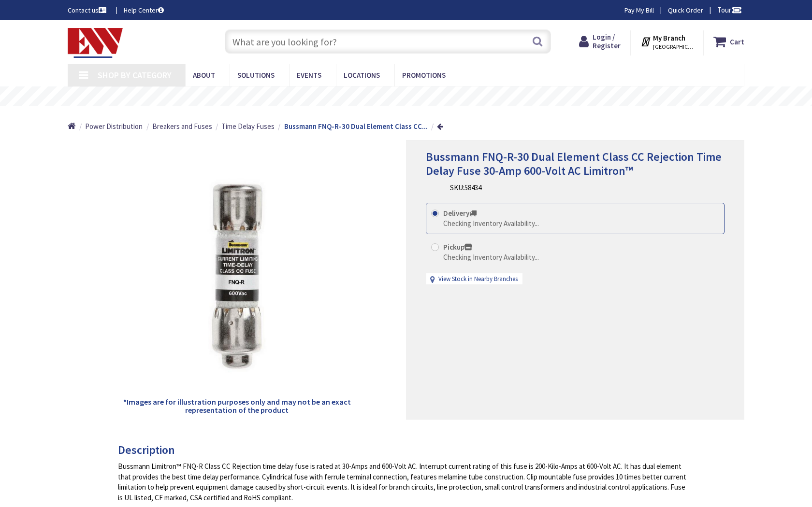 This screenshot has width=812, height=507. What do you see at coordinates (574, 164) in the screenshot?
I see `span: Bussmann FNQ-R-30 Dual Element Class CC Rejection Time Delay Fuse 30-Amp 600-Volt AC Limitron™` at bounding box center [574, 164].